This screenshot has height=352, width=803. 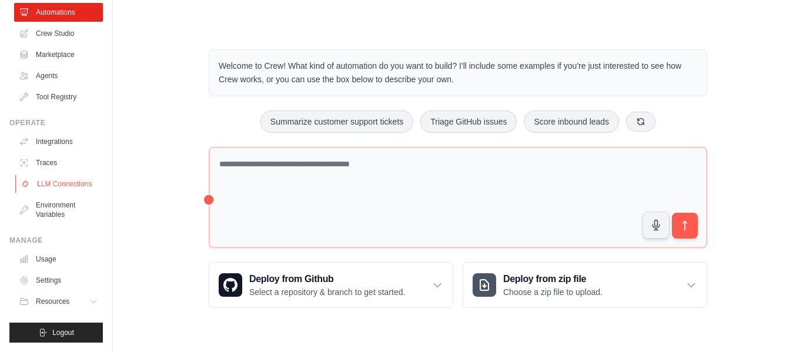 What do you see at coordinates (458, 73) in the screenshot?
I see `p: Welcome to Crew! What kind of automation do you want to build? I'll include some examples if you'...` at bounding box center [458, 73].